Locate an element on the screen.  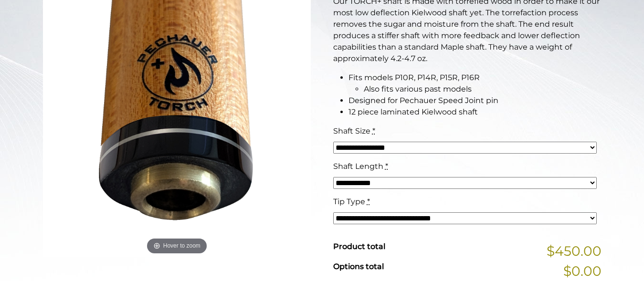
span: $450.00 is located at coordinates (574, 251).